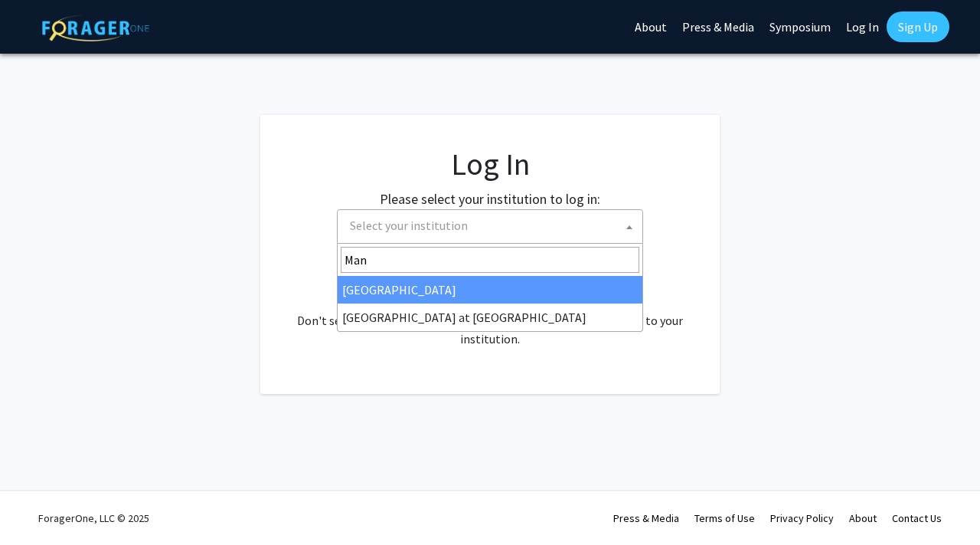  What do you see at coordinates (490, 164) in the screenshot?
I see `h1: Log In` at bounding box center [490, 164].